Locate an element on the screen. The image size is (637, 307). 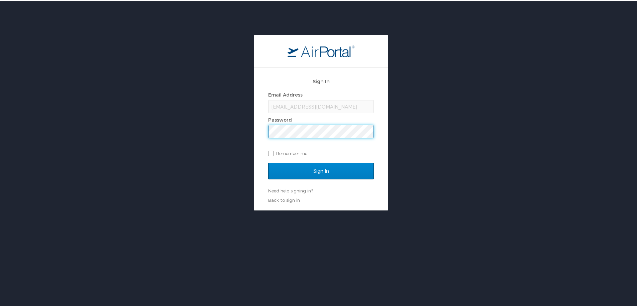
label: Password is located at coordinates (280, 118).